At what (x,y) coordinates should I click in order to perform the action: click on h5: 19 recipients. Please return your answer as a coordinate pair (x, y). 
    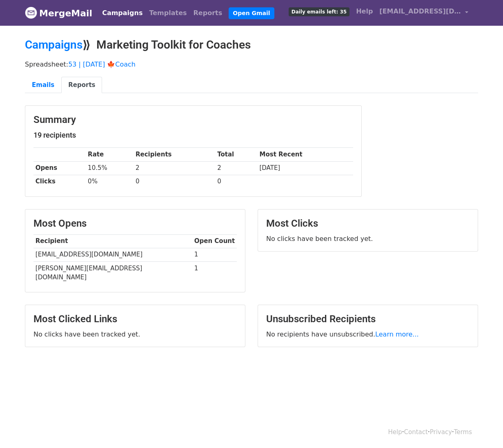
    Looking at the image, I should click on (193, 135).